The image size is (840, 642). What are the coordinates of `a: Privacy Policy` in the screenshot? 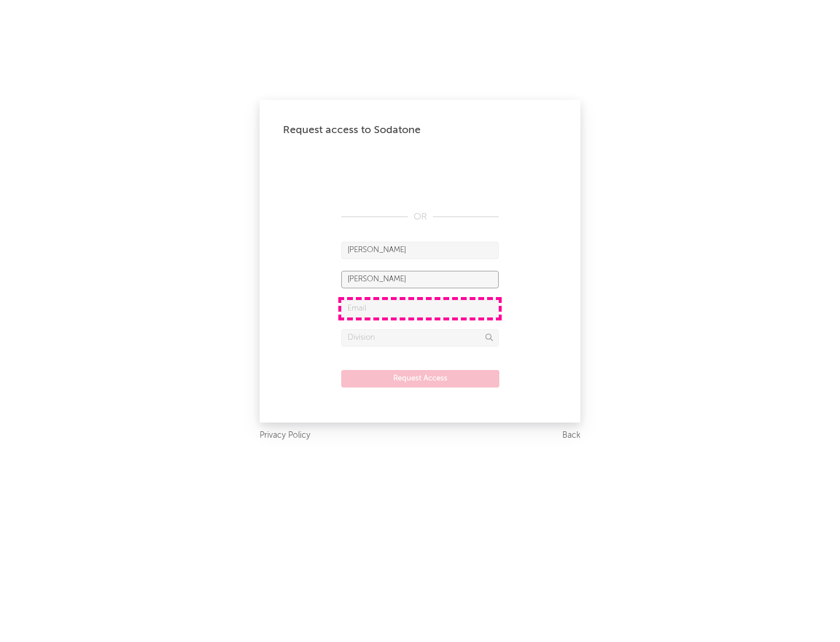 It's located at (285, 435).